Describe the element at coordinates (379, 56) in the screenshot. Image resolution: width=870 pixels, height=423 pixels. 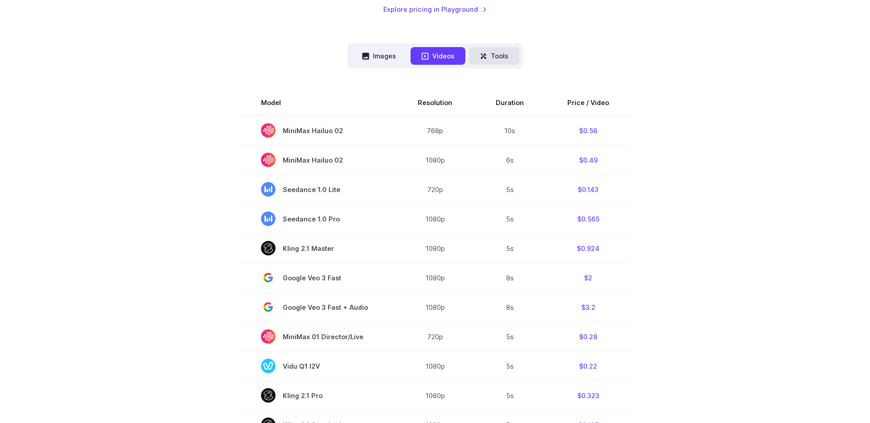
I see `button: Images` at that location.